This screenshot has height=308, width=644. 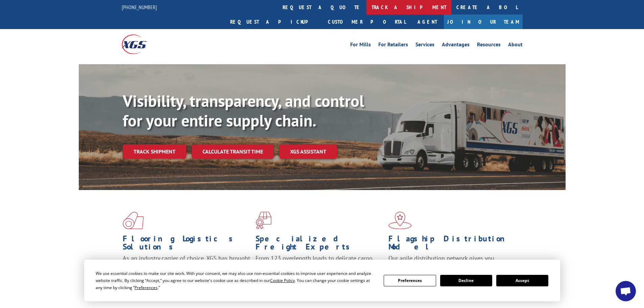 I want to click on a: About, so click(x=515, y=46).